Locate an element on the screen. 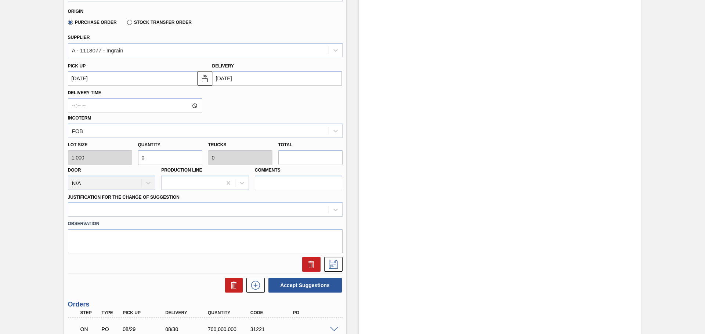  div: Step is located at coordinates (90, 313).